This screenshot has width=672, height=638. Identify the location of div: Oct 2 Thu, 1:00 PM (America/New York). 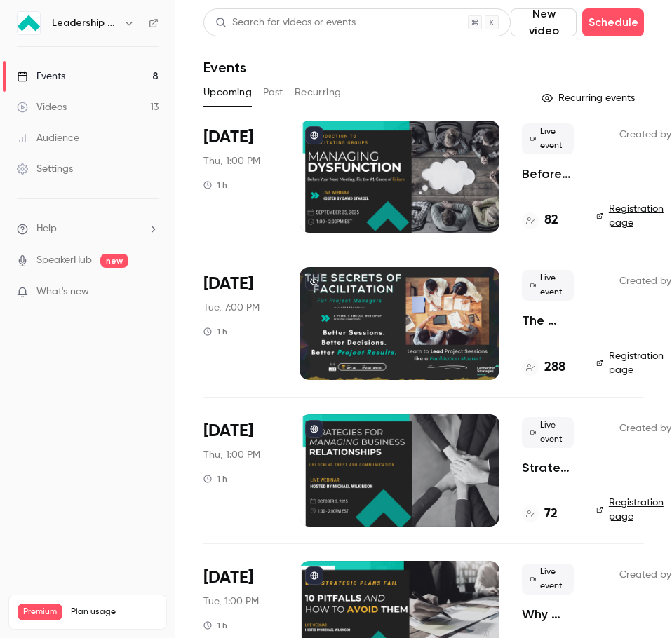
(240, 471).